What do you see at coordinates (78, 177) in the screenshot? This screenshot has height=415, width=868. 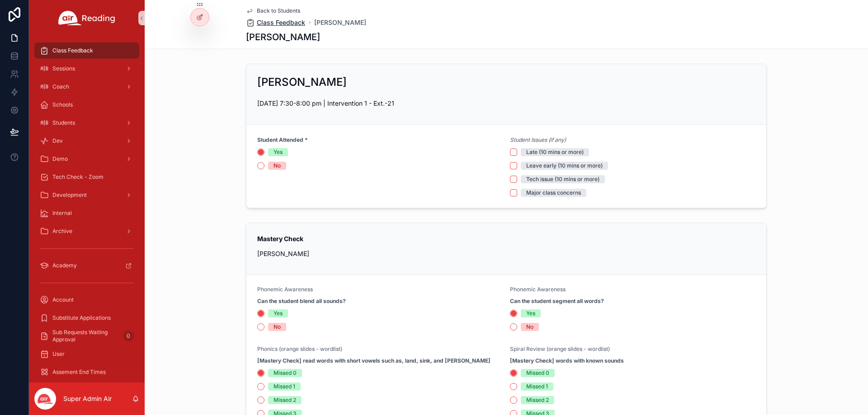 I see `span: Tech Check - Zoom` at bounding box center [78, 177].